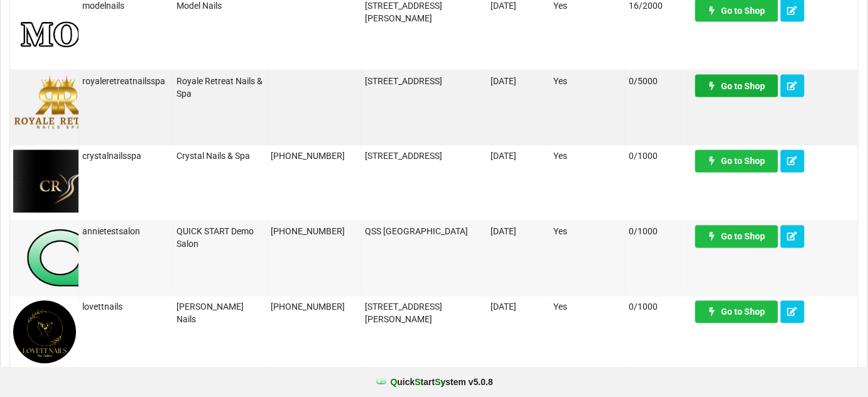 The height and width of the screenshot is (397, 868). I want to click on div: 0/5000, so click(656, 81).